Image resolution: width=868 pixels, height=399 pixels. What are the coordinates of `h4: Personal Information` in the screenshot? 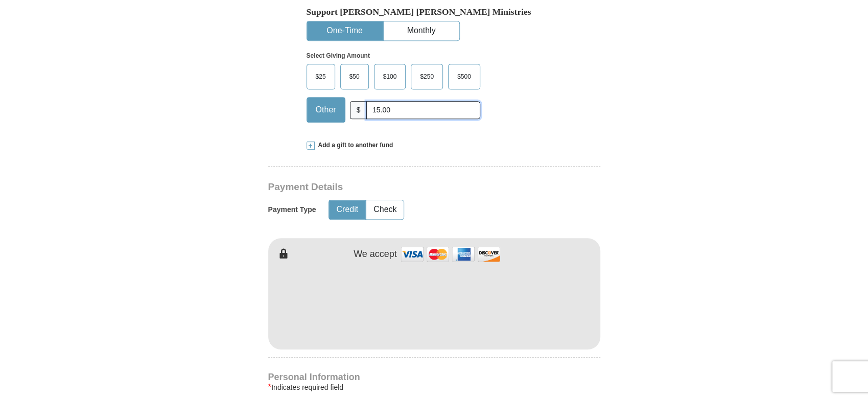 It's located at (434, 377).